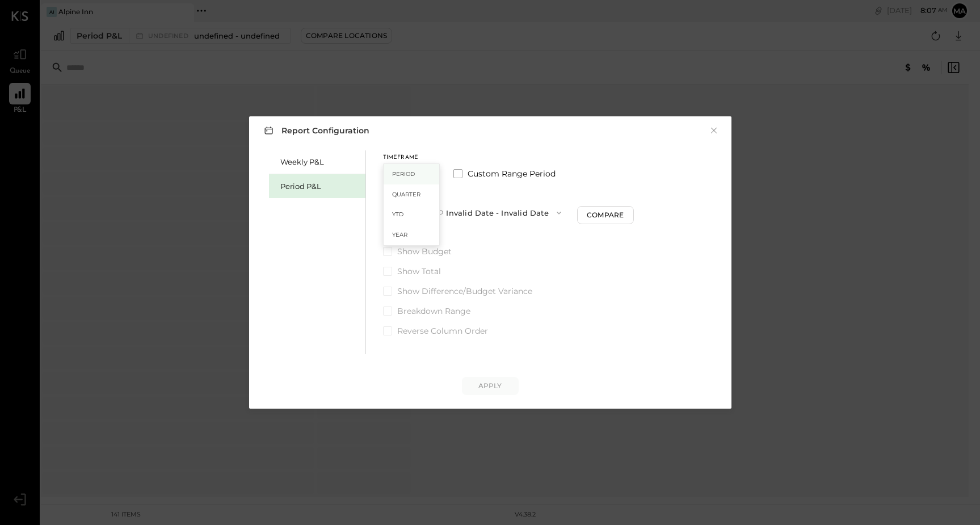 The height and width of the screenshot is (525, 980). I want to click on span: YTD, so click(398, 214).